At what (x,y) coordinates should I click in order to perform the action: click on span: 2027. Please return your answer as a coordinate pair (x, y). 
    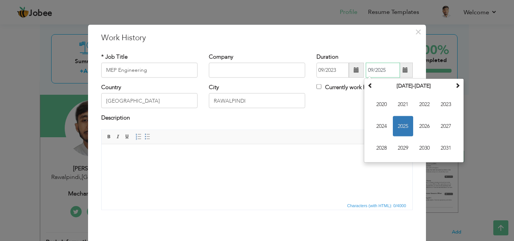
    Looking at the image, I should click on (446, 126).